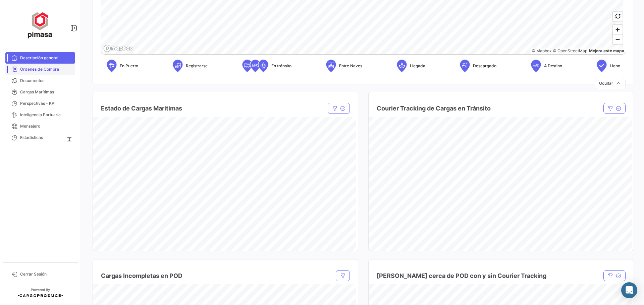 The image size is (644, 305). I want to click on a: Logotipo de Mapbox, so click(118, 48).